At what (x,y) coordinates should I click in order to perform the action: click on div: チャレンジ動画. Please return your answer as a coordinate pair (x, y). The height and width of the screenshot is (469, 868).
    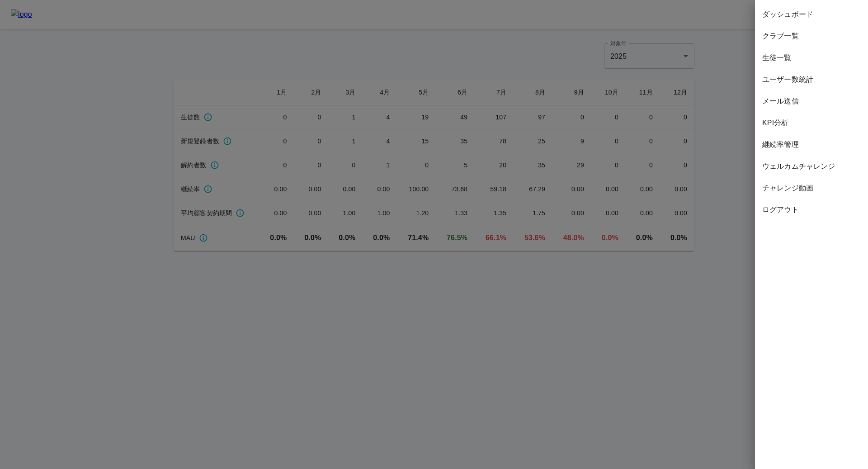
    Looking at the image, I should click on (811, 188).